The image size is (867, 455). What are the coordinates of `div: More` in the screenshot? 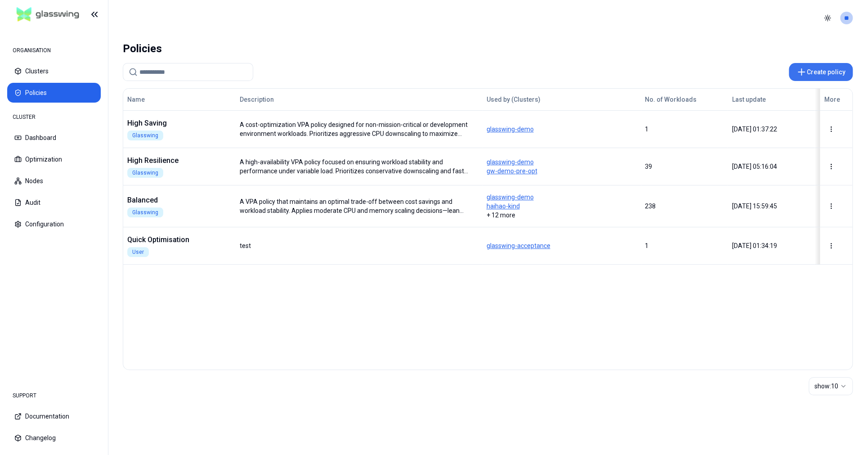 It's located at (836, 99).